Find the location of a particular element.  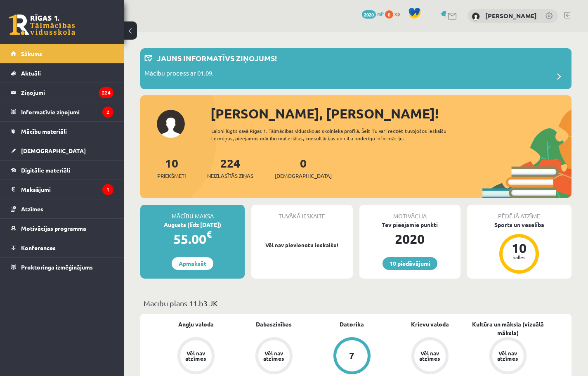

a: Jauns informatīvs ziņojums! Mācību process ar 01.09. is located at coordinates (356, 69).